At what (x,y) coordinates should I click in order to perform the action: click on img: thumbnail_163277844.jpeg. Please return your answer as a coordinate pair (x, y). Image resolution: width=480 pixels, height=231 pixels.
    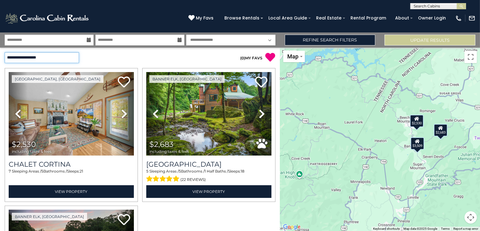
    Looking at the image, I should click on (209, 114).